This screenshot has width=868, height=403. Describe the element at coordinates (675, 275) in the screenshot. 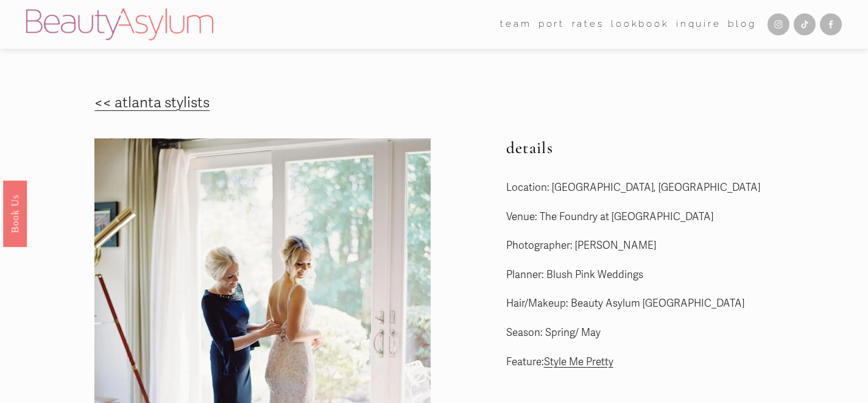

I see `p: Planner: Blush Pink Weddings` at that location.